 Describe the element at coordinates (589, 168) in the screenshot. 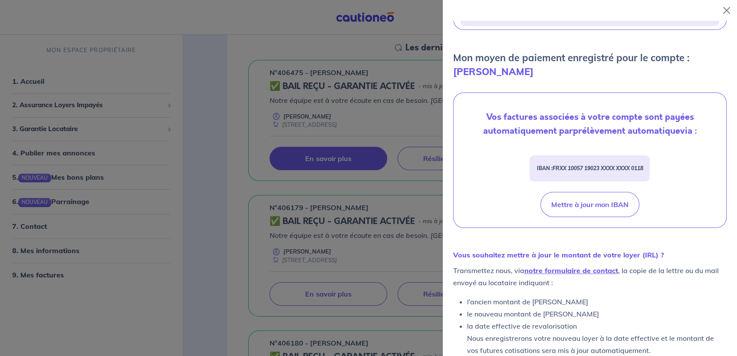

I see `strong: IBAN :` at that location.